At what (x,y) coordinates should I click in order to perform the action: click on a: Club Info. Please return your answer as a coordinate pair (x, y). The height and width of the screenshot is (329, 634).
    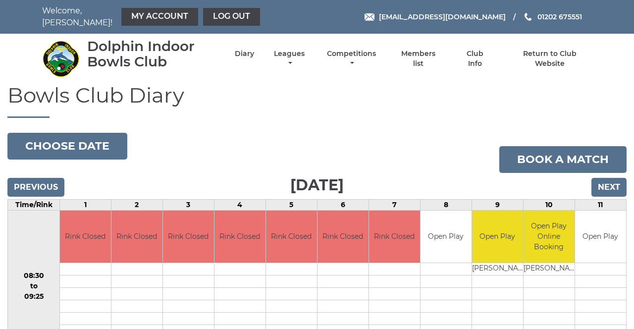
    Looking at the image, I should click on (475, 58).